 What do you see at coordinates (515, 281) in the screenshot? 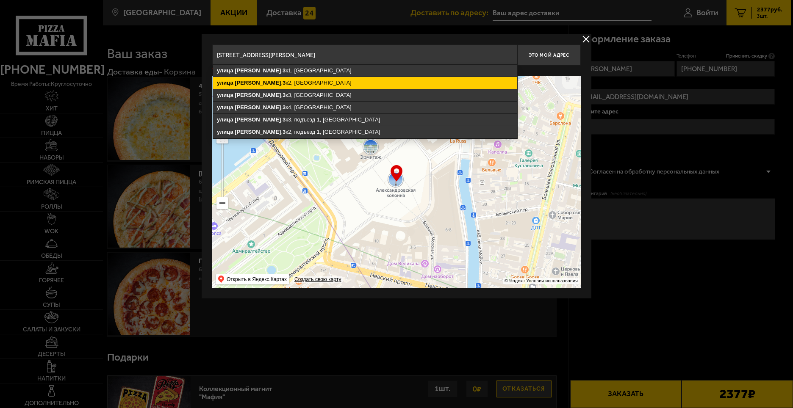
I see `ymaps: © Яндекс` at bounding box center [515, 281].